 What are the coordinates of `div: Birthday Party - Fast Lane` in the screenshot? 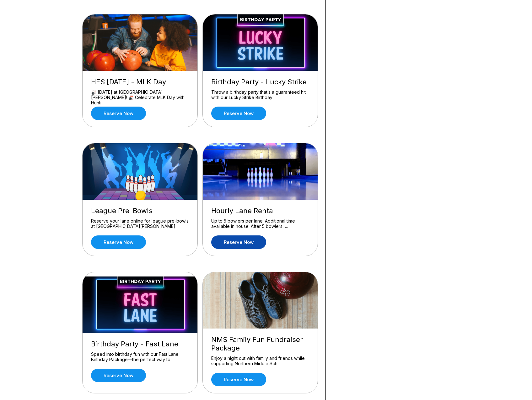 It's located at (140, 344).